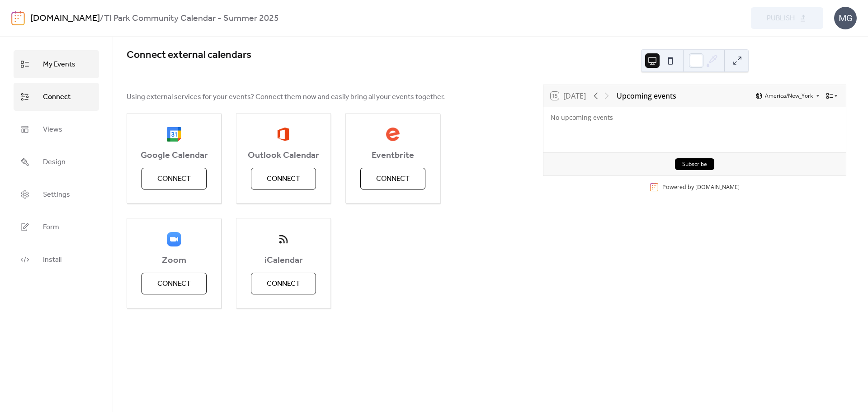 This screenshot has width=868, height=412. I want to click on a: Form, so click(56, 227).